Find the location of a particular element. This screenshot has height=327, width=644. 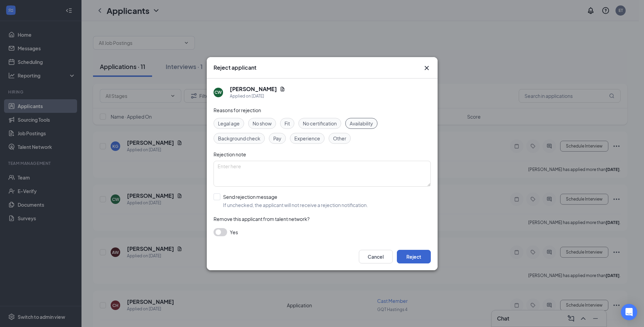

span: Rejection note is located at coordinates (230, 154).